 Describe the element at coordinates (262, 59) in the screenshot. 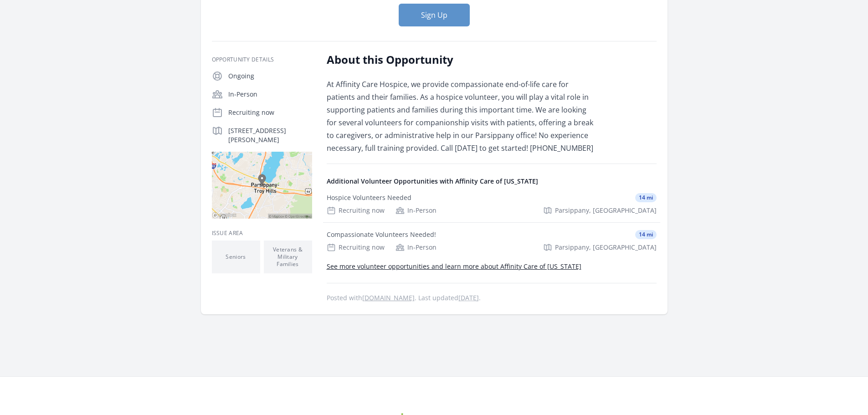

I see `h3: Opportunity Details` at that location.